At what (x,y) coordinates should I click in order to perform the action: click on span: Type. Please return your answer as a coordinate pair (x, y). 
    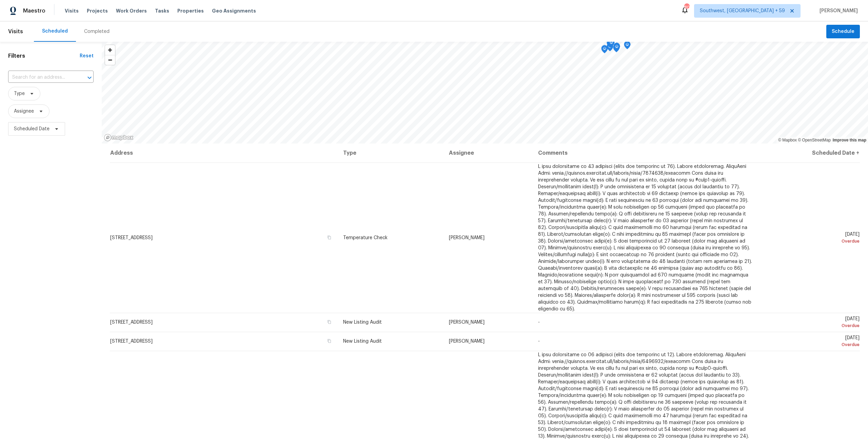
    Looking at the image, I should click on (19, 94).